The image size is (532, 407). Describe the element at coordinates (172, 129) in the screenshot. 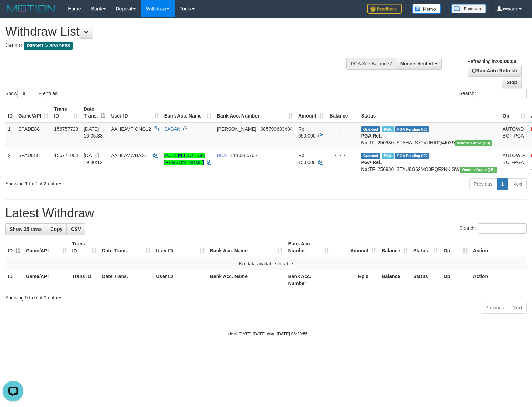

I see `a: SABAN` at that location.